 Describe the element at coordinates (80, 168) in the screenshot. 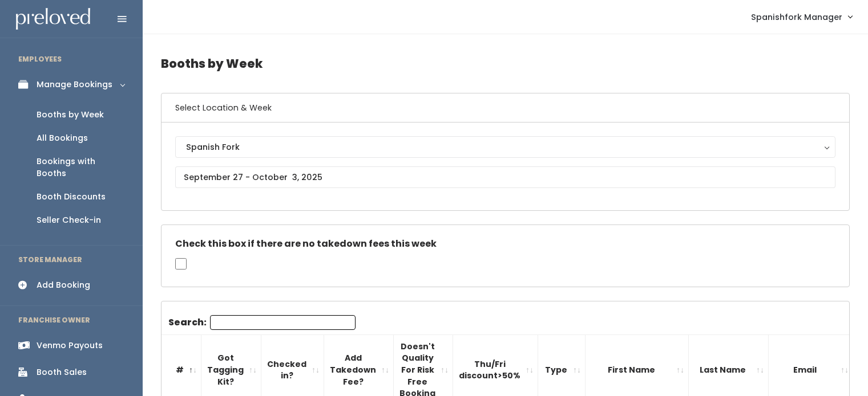

I see `div: Bookings with Booths` at that location.